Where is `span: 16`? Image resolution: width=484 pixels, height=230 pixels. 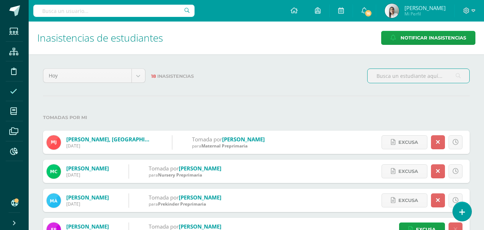 span: 16 is located at coordinates (368, 13).